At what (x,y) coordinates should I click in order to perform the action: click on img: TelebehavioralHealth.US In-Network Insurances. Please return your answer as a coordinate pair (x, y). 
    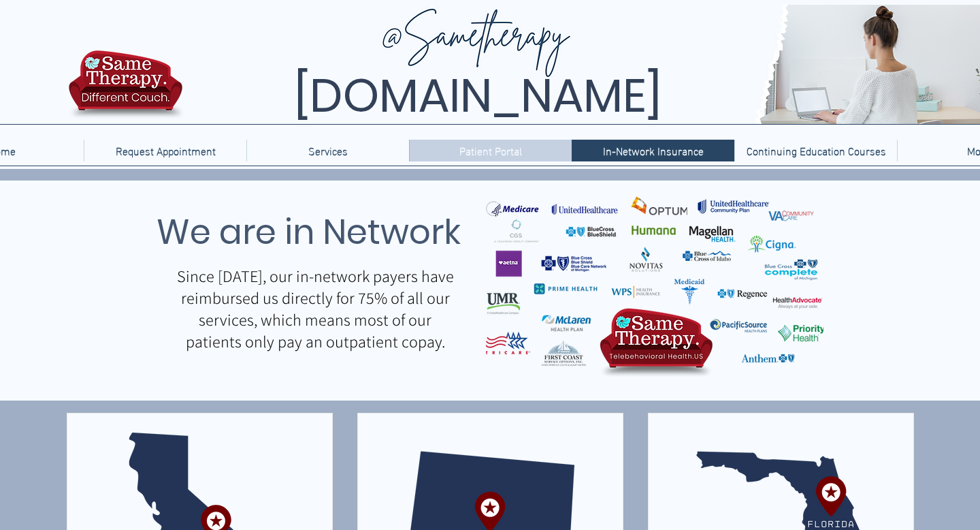
    Looking at the image, I should click on (655, 283).